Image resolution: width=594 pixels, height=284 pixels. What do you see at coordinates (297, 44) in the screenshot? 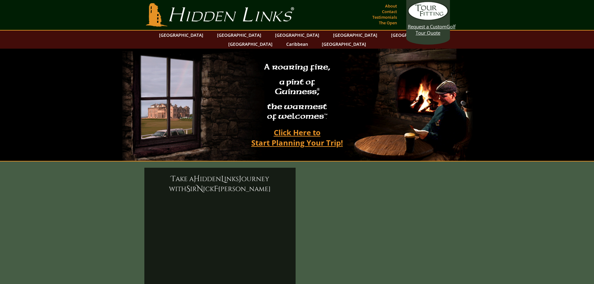
I see `a: Caribbean` at bounding box center [297, 44].